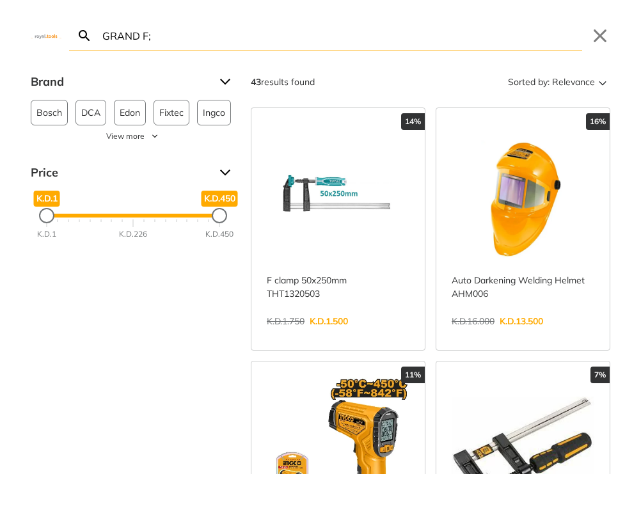 The width and height of the screenshot is (641, 515). What do you see at coordinates (49, 113) in the screenshot?
I see `button: Bosch` at bounding box center [49, 113].